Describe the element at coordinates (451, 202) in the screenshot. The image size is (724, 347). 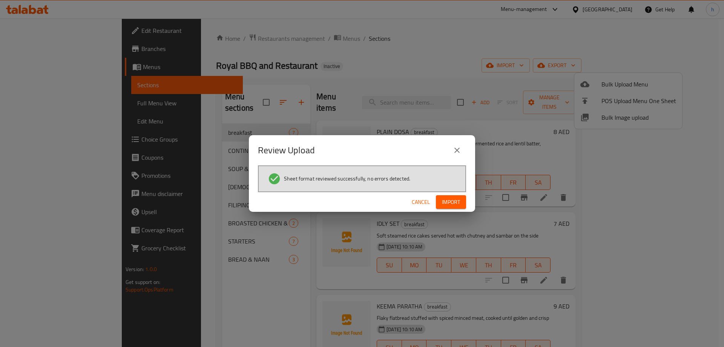
I see `span: Import` at that location.